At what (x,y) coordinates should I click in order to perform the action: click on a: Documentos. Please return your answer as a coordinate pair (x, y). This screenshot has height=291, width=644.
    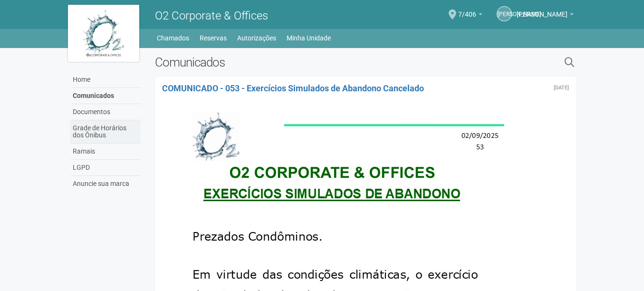
    Looking at the image, I should click on (105, 112).